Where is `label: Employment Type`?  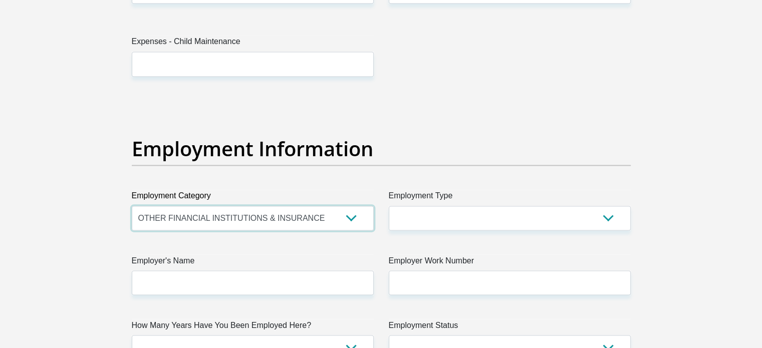 label: Employment Type is located at coordinates (510, 198).